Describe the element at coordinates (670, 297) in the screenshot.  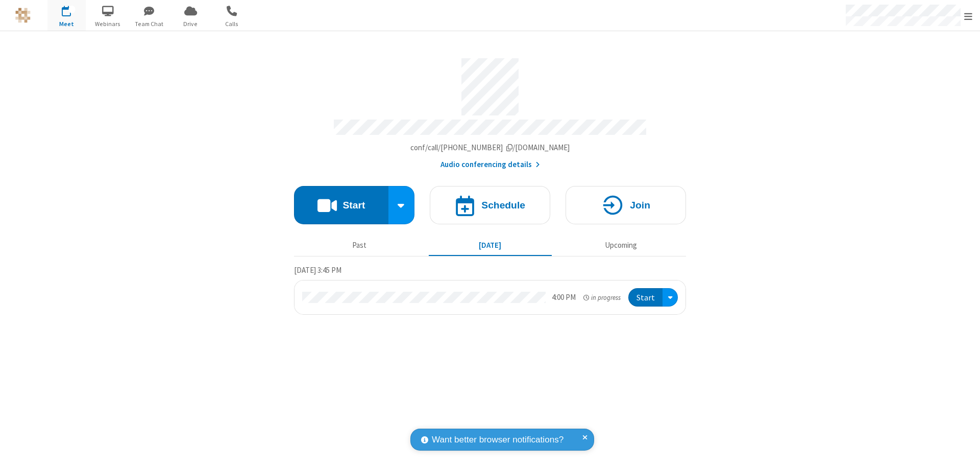
I see `div: Open menu` at that location.